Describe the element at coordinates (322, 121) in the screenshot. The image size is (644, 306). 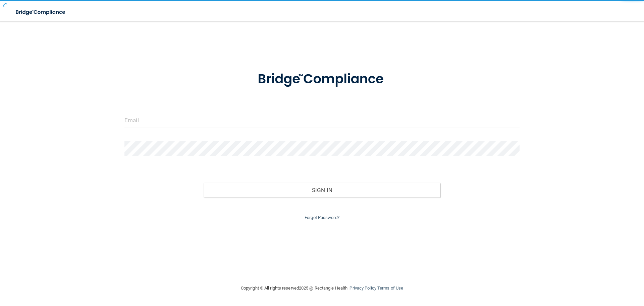
I see `input: Email` at that location.